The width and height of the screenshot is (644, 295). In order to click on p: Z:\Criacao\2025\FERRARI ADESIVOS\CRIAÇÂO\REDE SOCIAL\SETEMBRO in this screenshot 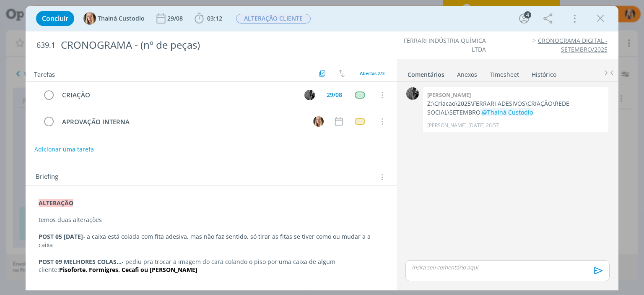, I will do `click(516, 108)`.